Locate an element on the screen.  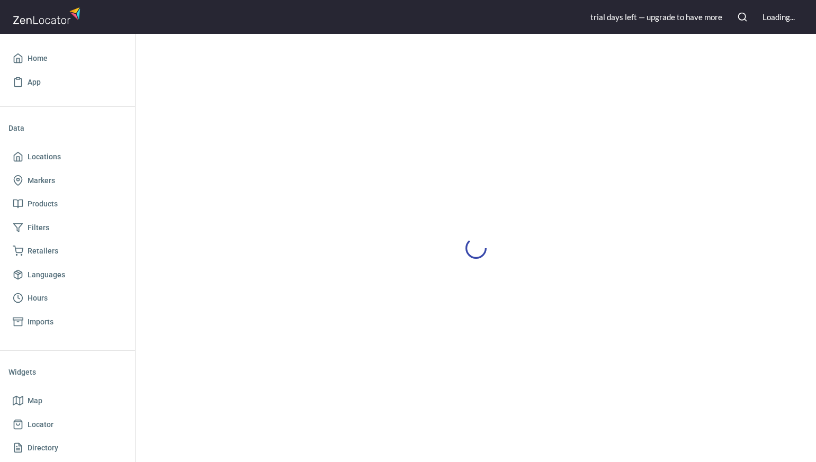
a: Products is located at coordinates (67, 204).